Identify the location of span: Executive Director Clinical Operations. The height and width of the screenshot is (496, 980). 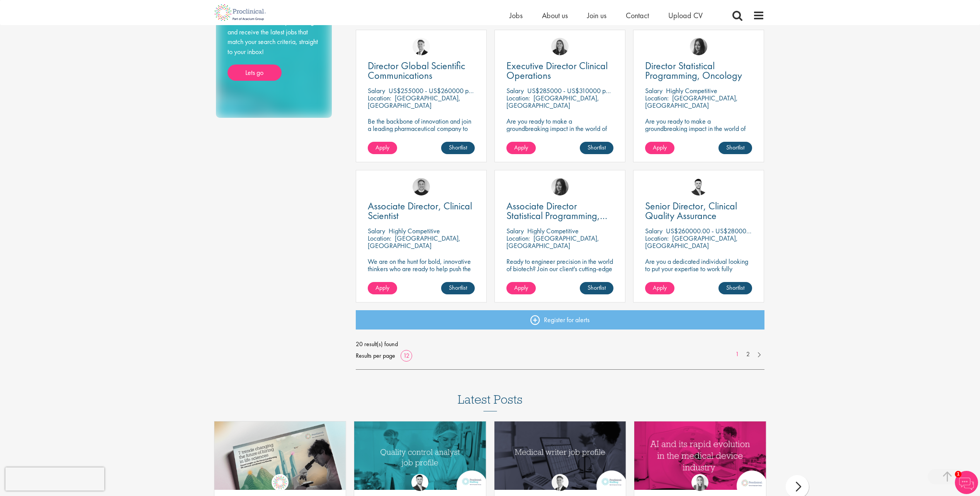
(557, 71).